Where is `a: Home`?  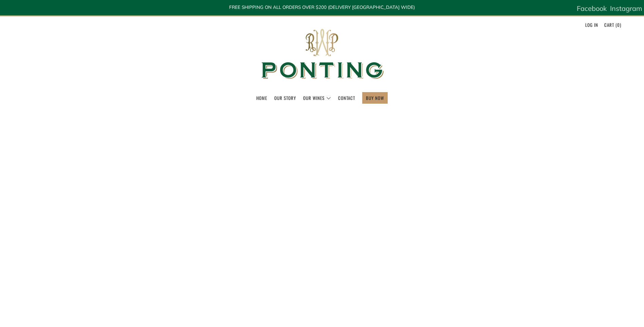 a: Home is located at coordinates (262, 98).